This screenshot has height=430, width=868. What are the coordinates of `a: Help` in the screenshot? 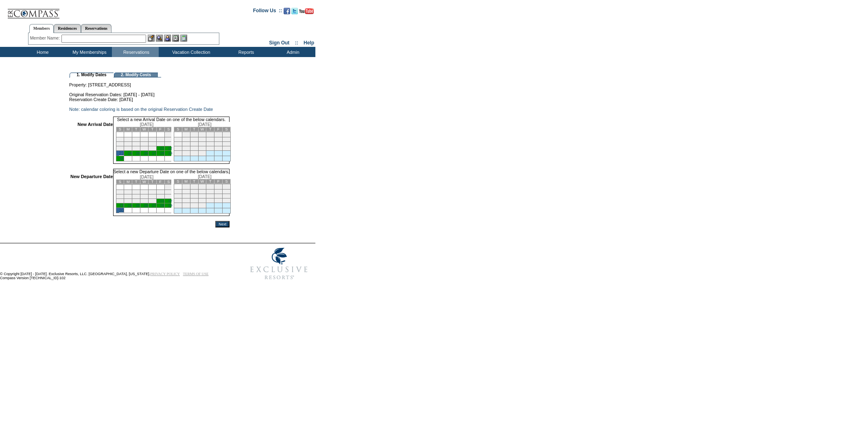 It's located at (309, 43).